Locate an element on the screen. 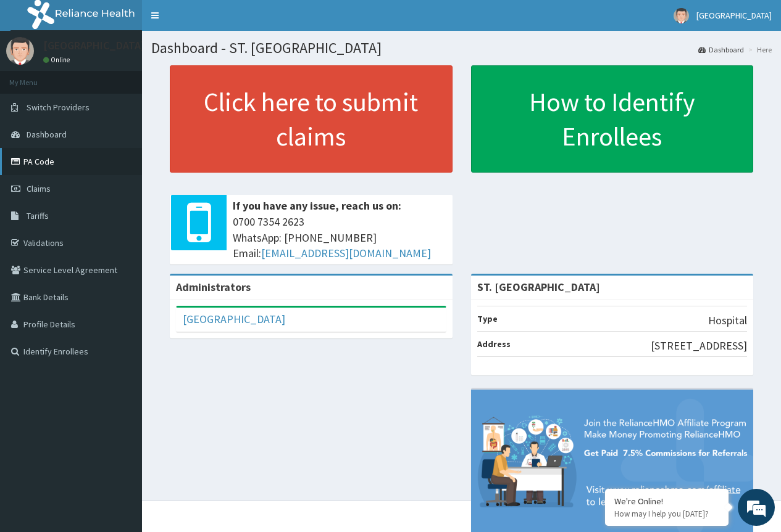  p: Hospital is located at coordinates (727, 321).